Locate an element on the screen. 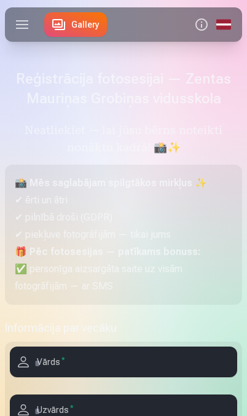 The image size is (247, 416). a: Gallery is located at coordinates (76, 25).